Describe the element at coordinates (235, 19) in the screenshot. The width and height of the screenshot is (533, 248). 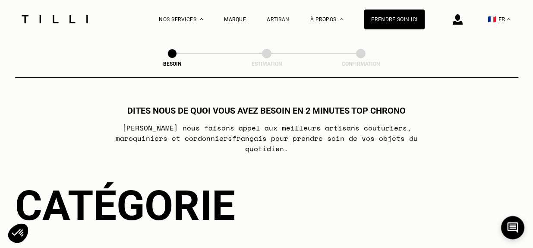
I see `div: Marque` at that location.